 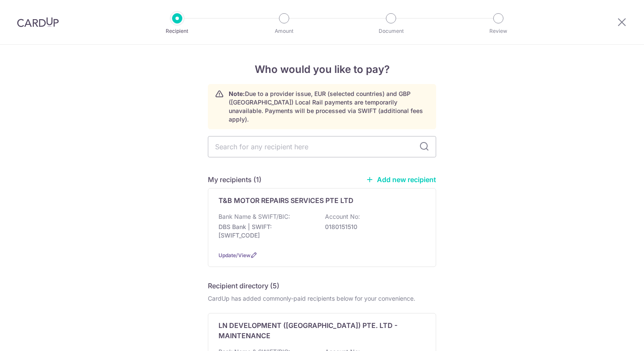 What do you see at coordinates (342, 216) in the screenshot?
I see `p: Account No:` at bounding box center [342, 216].